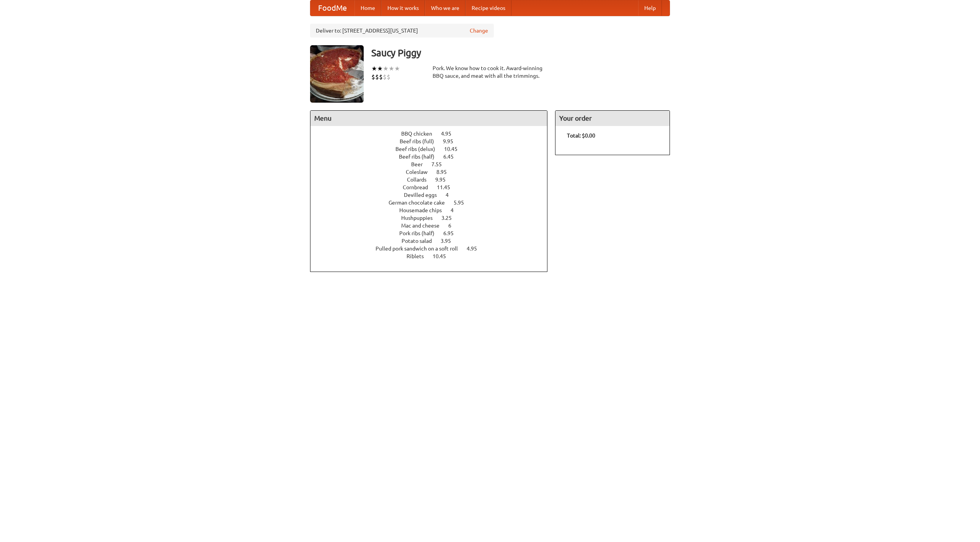 Image resolution: width=980 pixels, height=542 pixels. I want to click on a: Cornbread 11.45, so click(433, 187).